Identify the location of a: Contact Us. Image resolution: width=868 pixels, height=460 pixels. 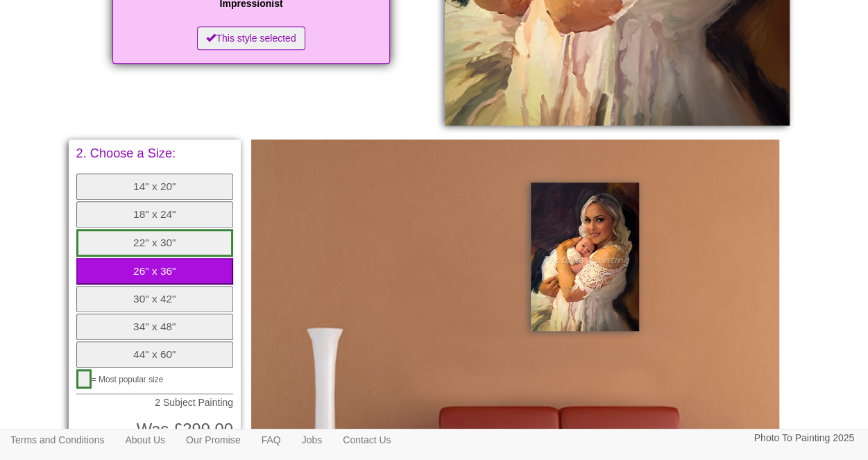
(366, 441).